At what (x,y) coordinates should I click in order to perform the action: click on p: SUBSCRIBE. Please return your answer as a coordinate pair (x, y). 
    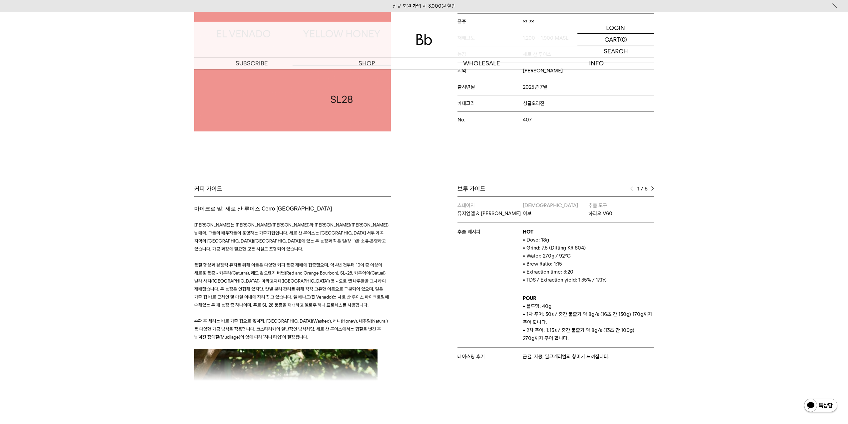
    Looking at the image, I should click on (252, 63).